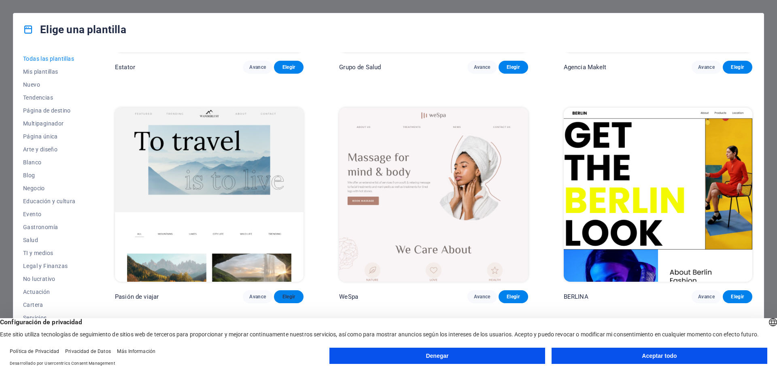  I want to click on button: Blog, so click(51, 175).